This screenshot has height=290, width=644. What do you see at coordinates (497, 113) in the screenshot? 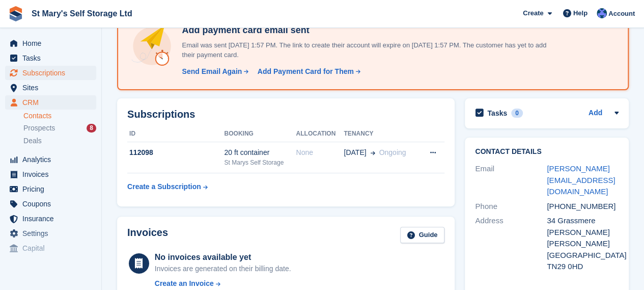
I see `h2: Tasks` at bounding box center [497, 113].